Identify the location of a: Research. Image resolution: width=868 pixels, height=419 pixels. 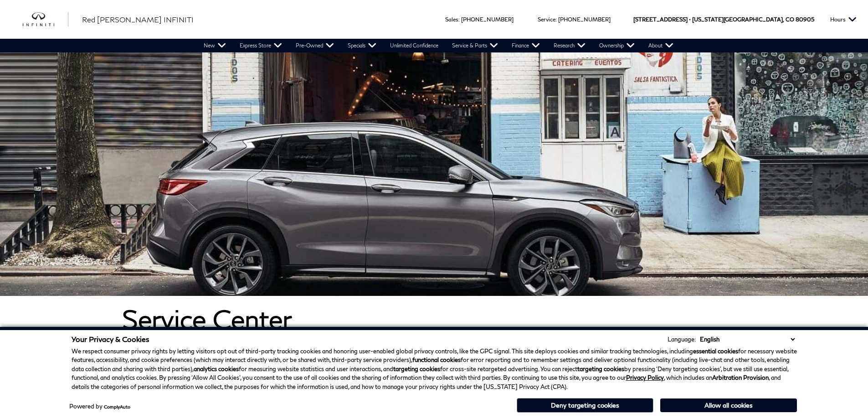
(570, 45).